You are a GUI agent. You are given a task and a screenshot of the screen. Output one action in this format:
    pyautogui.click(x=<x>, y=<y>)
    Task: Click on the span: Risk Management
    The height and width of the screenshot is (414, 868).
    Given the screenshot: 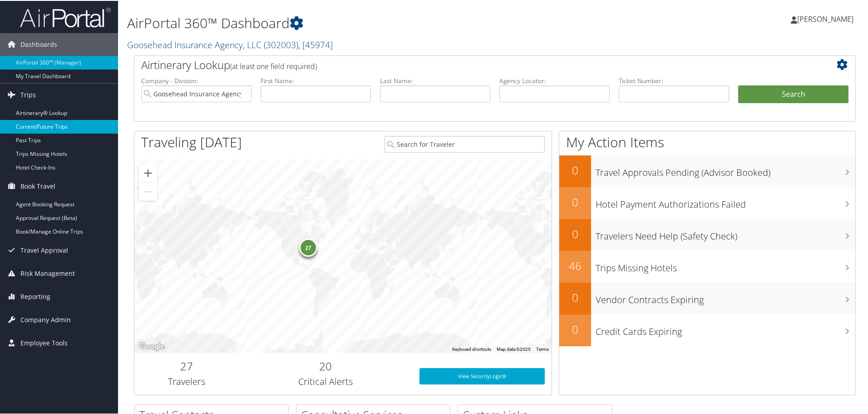 What is the action you would take?
    pyautogui.click(x=48, y=272)
    